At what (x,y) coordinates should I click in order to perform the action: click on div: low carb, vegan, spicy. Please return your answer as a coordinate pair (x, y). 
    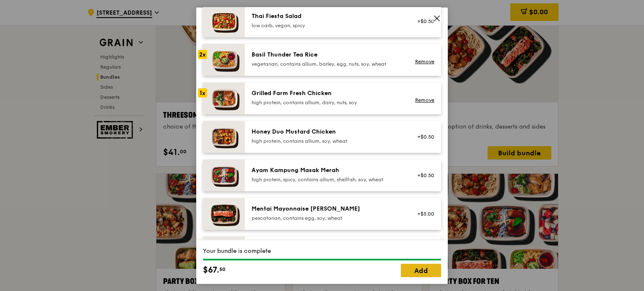
    Looking at the image, I should click on (327, 25).